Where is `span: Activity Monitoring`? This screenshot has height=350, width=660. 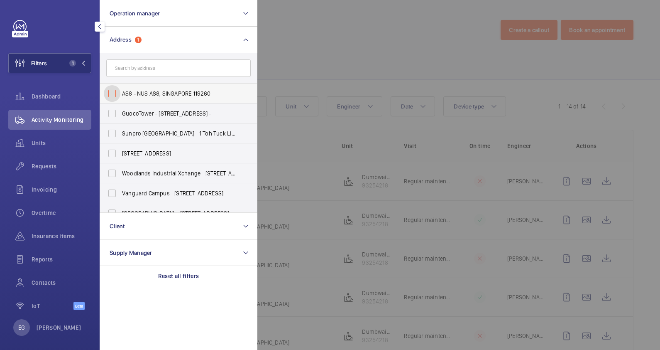 span: Activity Monitoring is located at coordinates (61, 120).